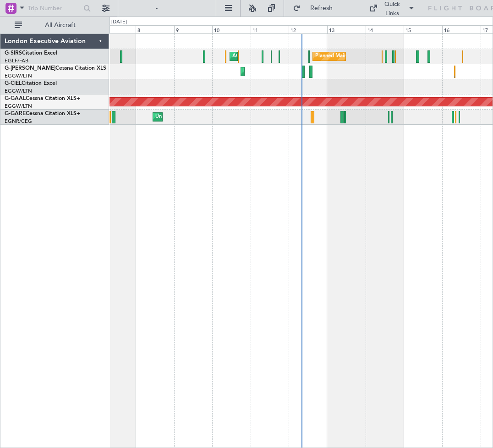 This screenshot has width=493, height=448. Describe the element at coordinates (423, 29) in the screenshot. I see `div: 15` at that location.